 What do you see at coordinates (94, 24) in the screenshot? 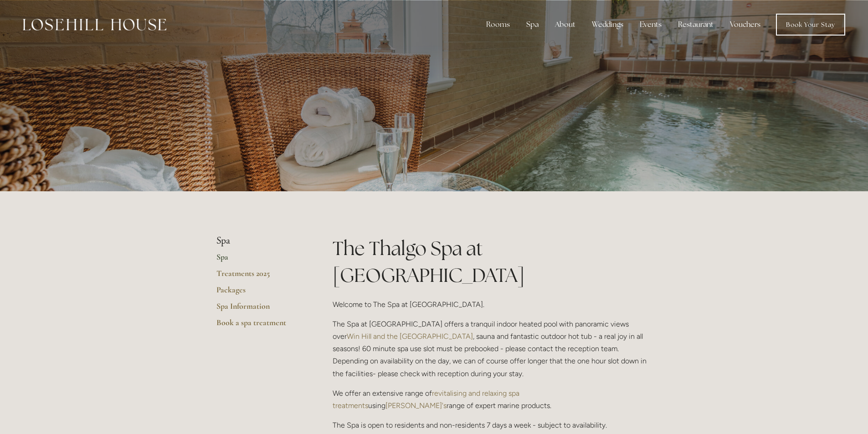
I see `img: Losehill House` at bounding box center [94, 24].